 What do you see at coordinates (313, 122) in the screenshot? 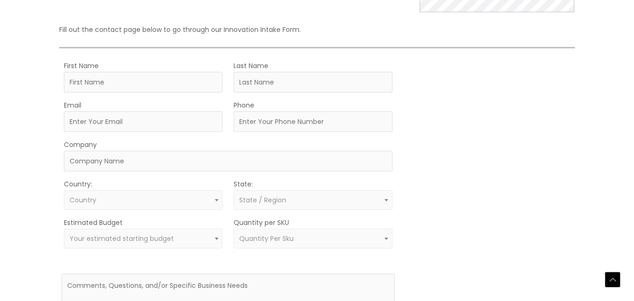
I see `input: Enter Your Phone Number` at bounding box center [313, 122].